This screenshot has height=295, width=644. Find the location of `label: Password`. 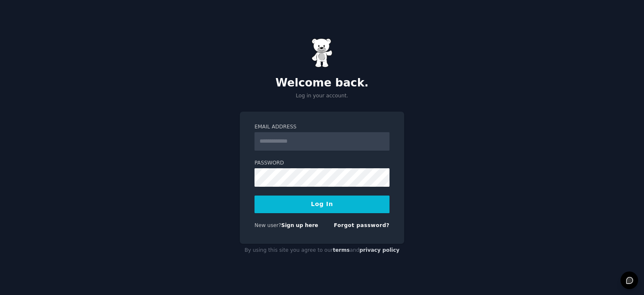

label: Password is located at coordinates (322, 163).